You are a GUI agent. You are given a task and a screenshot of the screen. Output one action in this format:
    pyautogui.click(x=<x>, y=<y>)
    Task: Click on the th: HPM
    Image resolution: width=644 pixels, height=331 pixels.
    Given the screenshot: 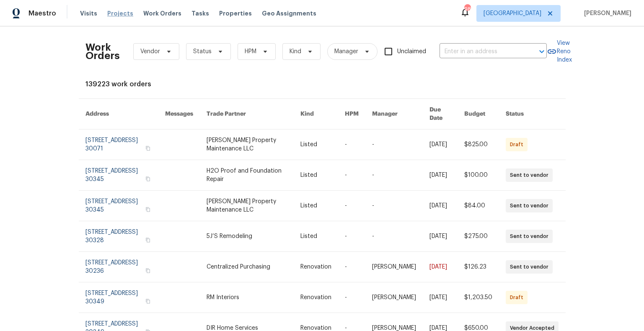 What is the action you would take?
    pyautogui.click(x=352, y=114)
    